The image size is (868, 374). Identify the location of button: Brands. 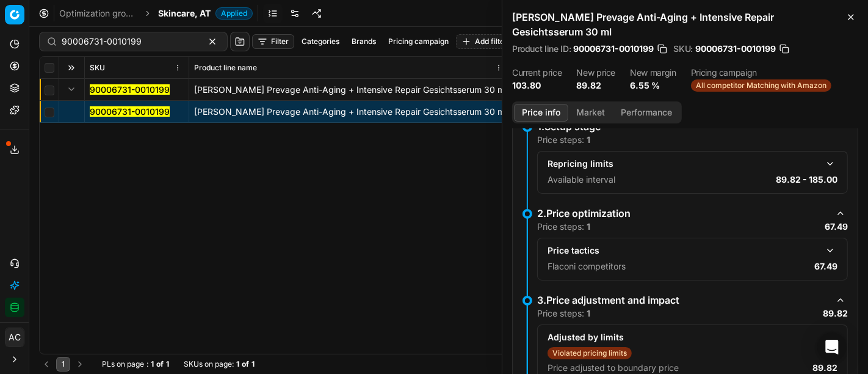
(363, 42).